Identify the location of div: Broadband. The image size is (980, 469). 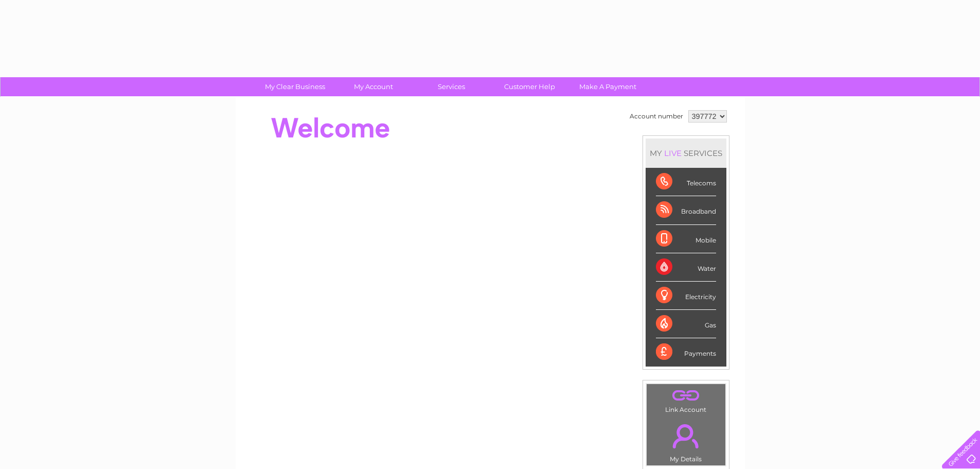
(686, 210).